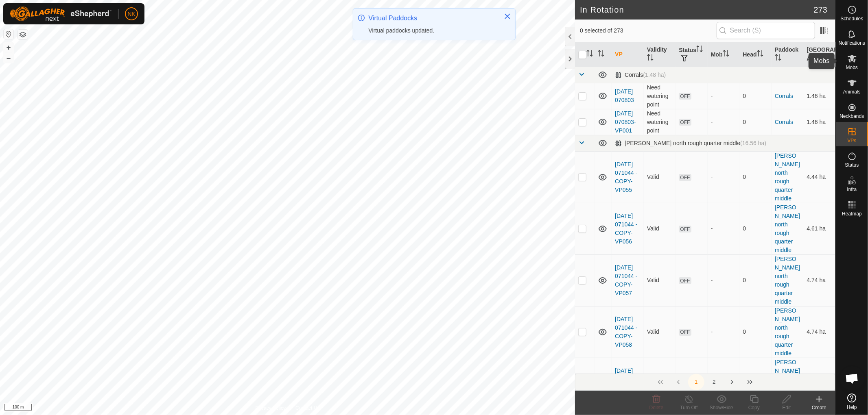  Describe the element at coordinates (721, 408) in the screenshot. I see `div: Show/Hide` at that location.